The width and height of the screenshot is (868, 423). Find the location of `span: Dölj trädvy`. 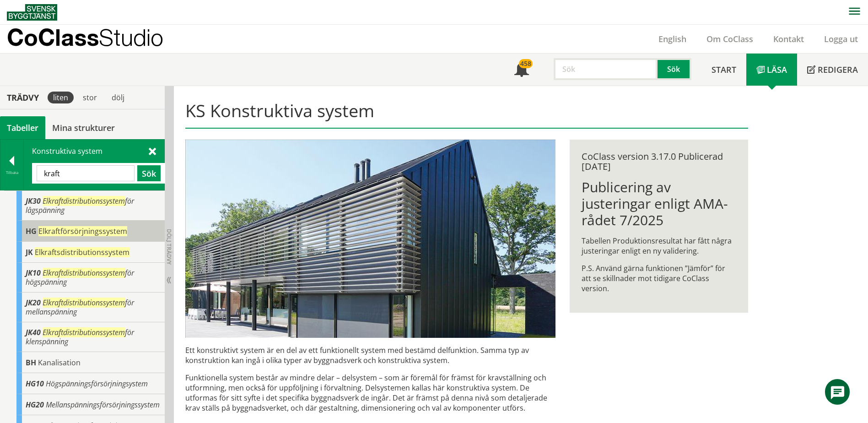

span: Dölj trädvy is located at coordinates (169, 246).